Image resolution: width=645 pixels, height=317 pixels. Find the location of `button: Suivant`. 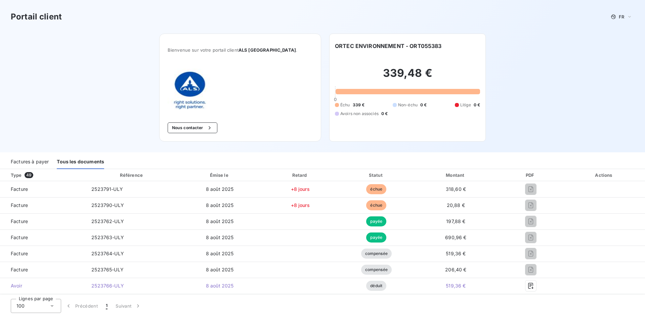

button: Suivant is located at coordinates (128, 306).